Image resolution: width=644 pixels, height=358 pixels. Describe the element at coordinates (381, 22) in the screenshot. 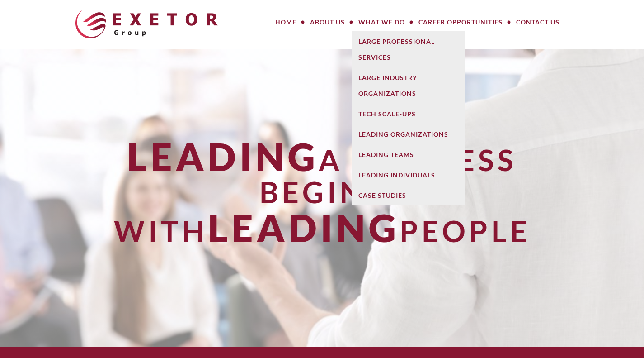

I see `a: What We Do` at that location.